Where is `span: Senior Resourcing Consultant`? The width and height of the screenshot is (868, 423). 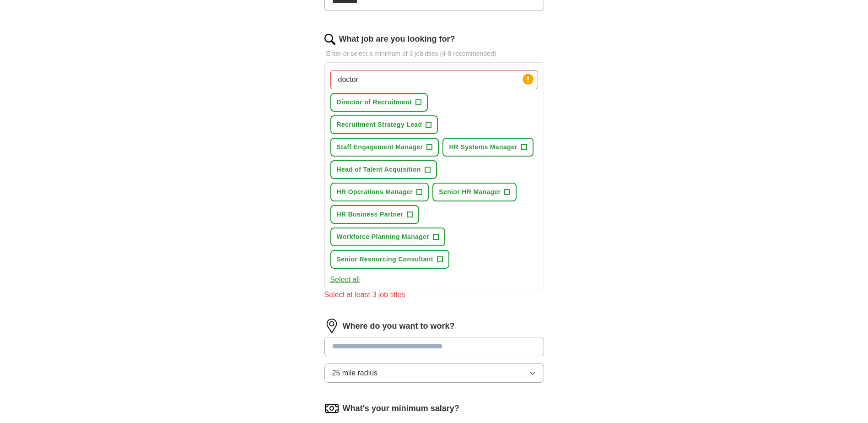
span: Senior Resourcing Consultant is located at coordinates (385, 259).